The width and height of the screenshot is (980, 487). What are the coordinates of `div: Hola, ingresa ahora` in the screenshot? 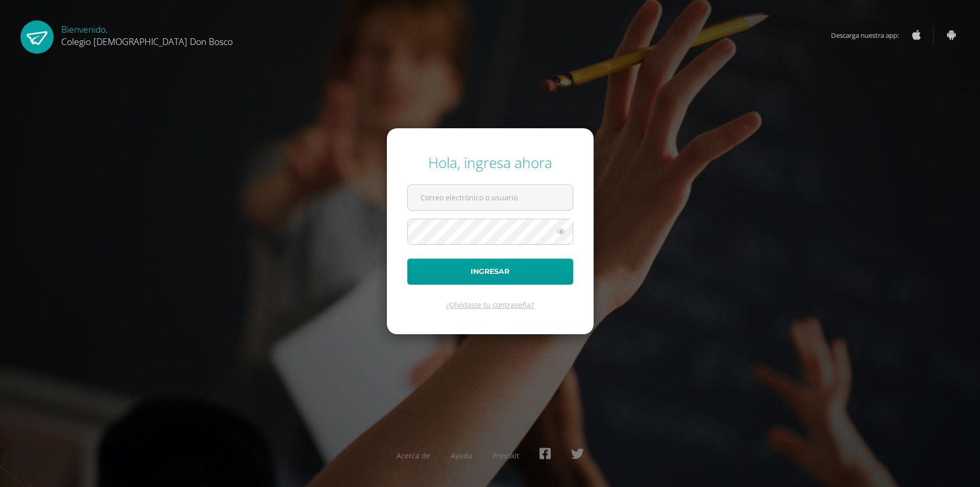 It's located at (490, 163).